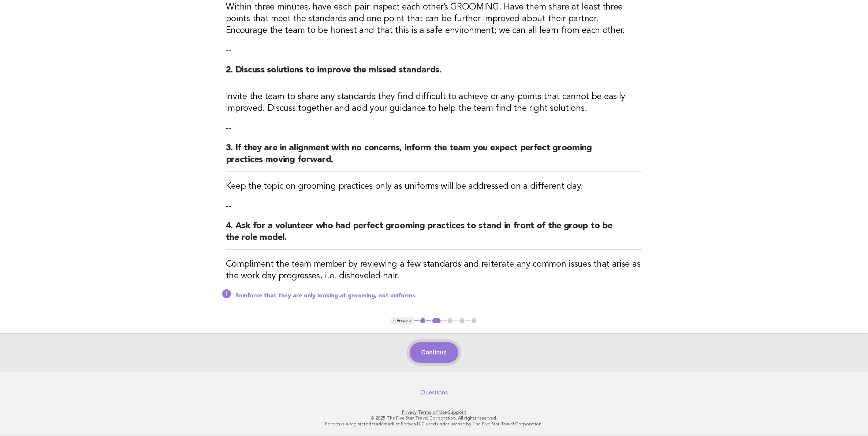  Describe the element at coordinates (434, 235) in the screenshot. I see `h2: 4. Ask for a volunteer who had perfect grooming practices to stand in front of the group to be th...` at that location.